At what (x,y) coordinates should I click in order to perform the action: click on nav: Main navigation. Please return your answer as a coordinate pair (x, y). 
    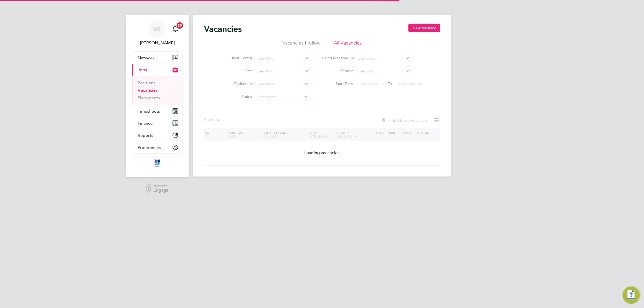
    Looking at the image, I should click on (157, 96).